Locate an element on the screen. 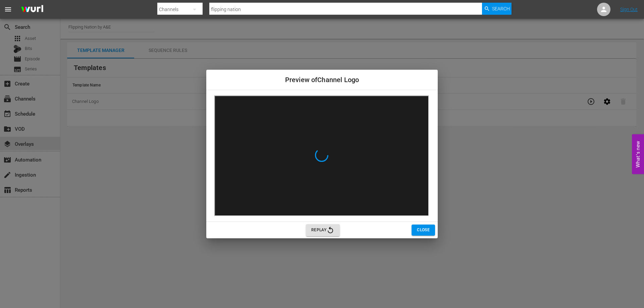 Image resolution: width=644 pixels, height=308 pixels. span: Search is located at coordinates (501, 9).